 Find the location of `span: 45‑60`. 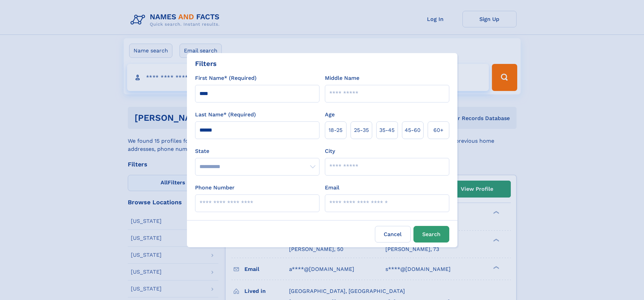

span: 45‑60 is located at coordinates (413, 130).